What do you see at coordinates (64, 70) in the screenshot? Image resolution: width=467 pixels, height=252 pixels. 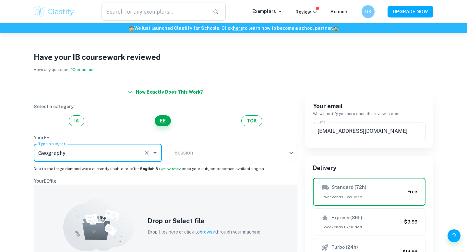 I see `span: Have any questions?` at bounding box center [64, 70].